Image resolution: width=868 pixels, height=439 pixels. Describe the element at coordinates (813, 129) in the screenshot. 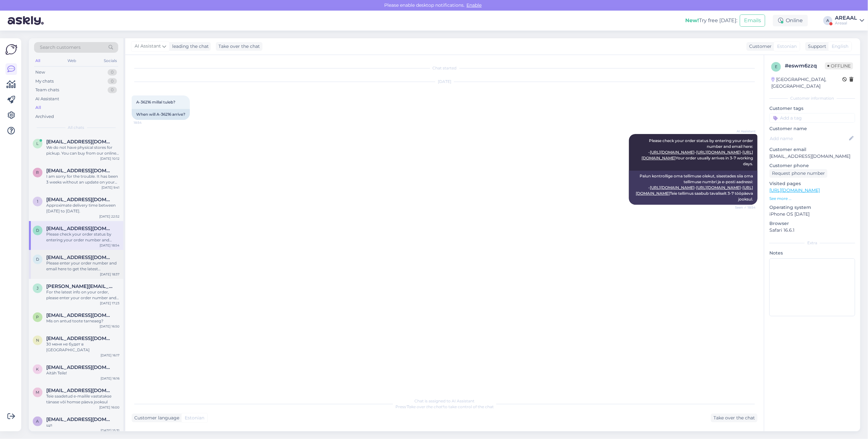

I see `p: Customer name` at that location.